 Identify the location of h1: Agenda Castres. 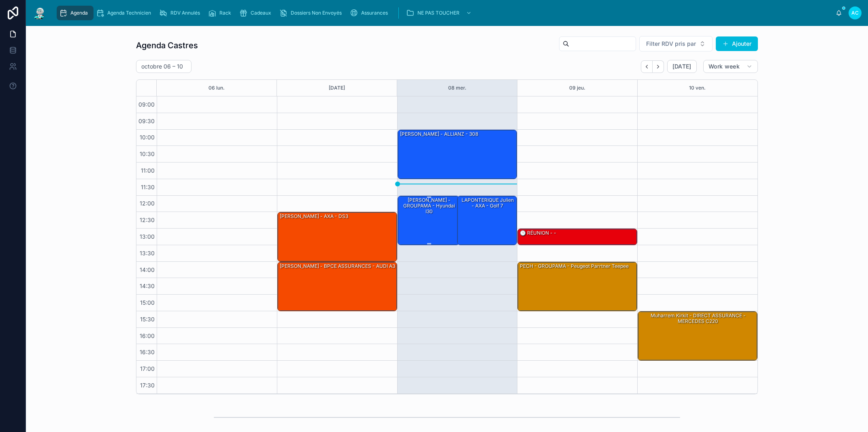
(167, 45).